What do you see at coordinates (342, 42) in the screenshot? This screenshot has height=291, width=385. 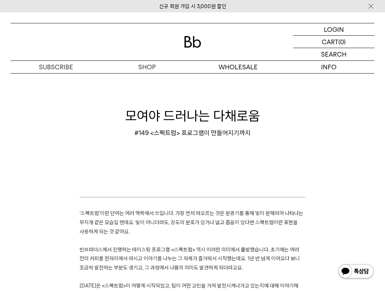 I see `p: (0)` at bounding box center [342, 42].